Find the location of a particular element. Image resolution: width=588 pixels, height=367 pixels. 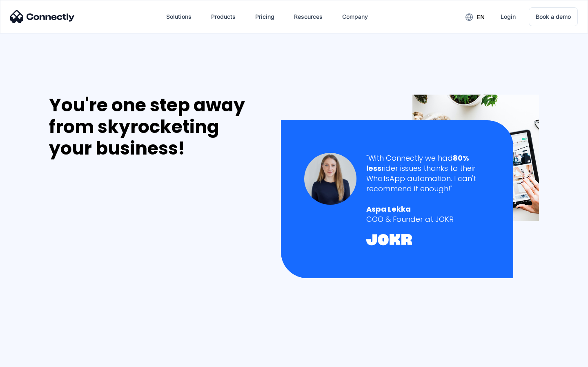

div: Solutions is located at coordinates (179, 17).